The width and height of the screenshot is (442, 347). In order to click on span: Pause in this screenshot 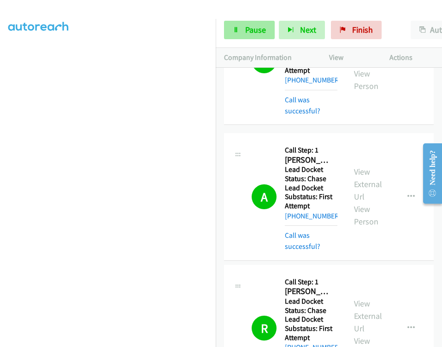, I will do `click(255, 30)`.